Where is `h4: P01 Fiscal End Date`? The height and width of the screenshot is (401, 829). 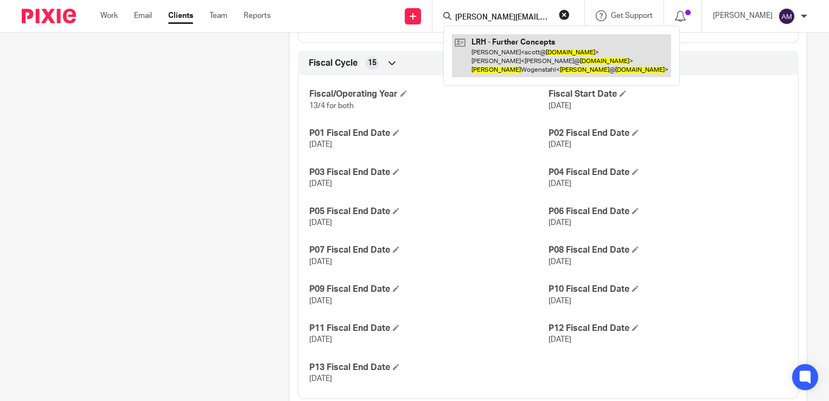 h4: P01 Fiscal End Date is located at coordinates (429, 133).